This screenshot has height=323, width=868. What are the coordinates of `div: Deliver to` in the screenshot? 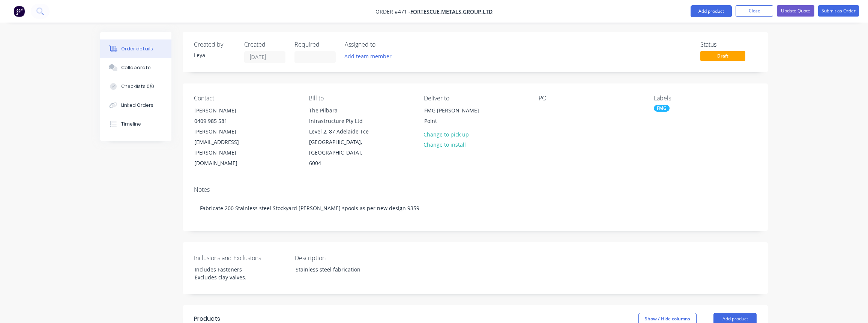 It's located at (476, 98).